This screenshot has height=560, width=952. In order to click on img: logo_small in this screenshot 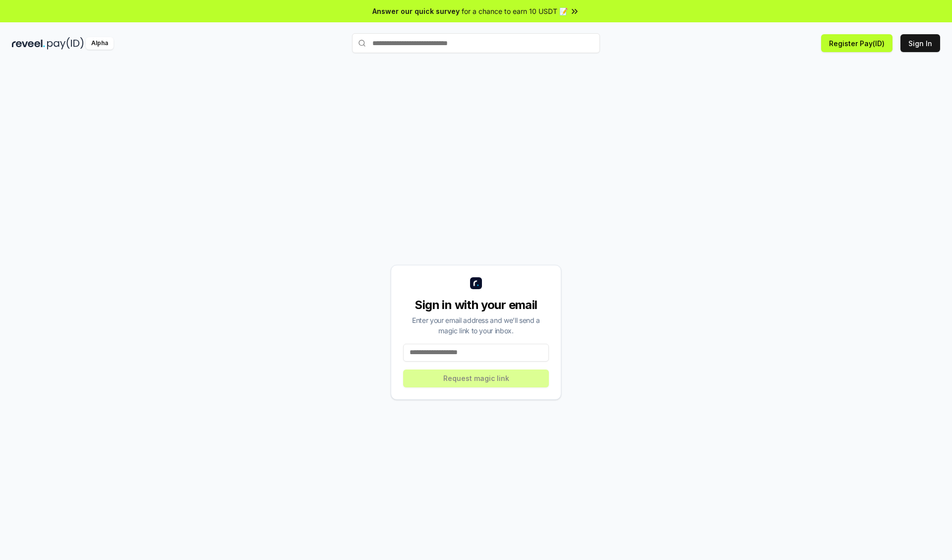, I will do `click(476, 283)`.